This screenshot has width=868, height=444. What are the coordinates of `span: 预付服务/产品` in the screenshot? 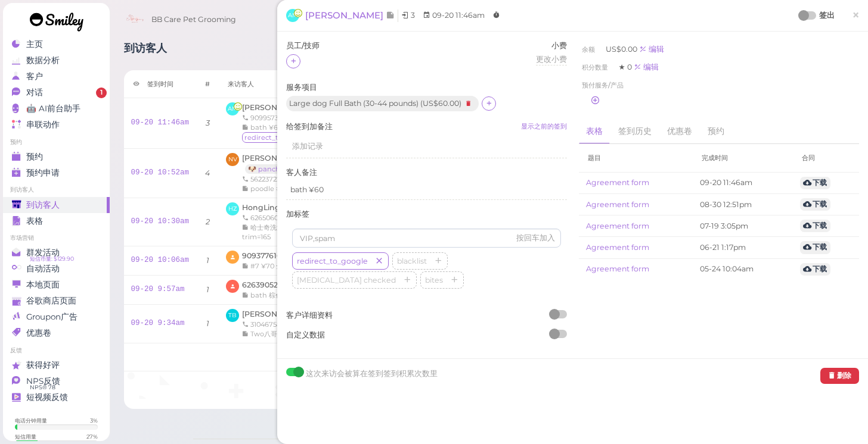 It's located at (603, 85).